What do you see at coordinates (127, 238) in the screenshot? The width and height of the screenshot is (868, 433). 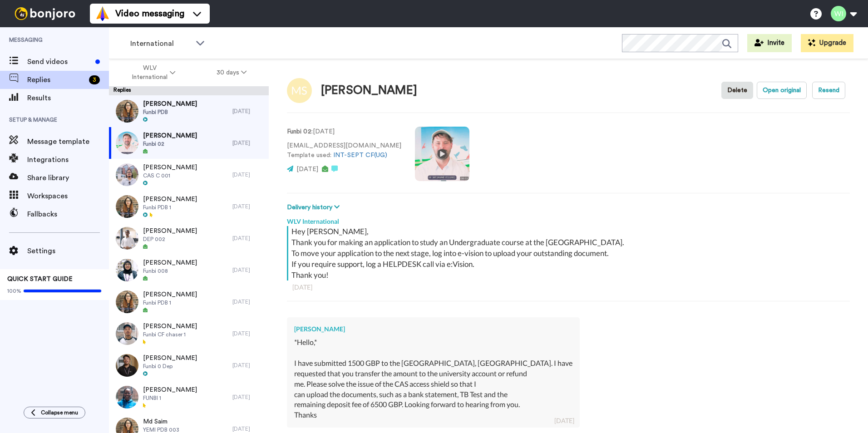 I see `img: 39f073c3-77e9-414b-a00e-7669bee0ef46-thumb.jpg` at bounding box center [127, 238].